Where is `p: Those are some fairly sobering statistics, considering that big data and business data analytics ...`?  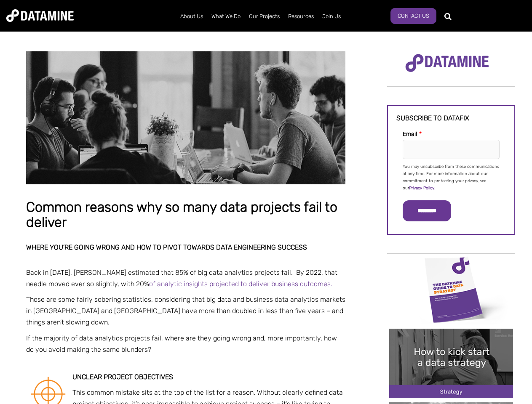
p: Those are some fairly sobering statistics, considering that big data and business data analytics ... is located at coordinates (186, 311).